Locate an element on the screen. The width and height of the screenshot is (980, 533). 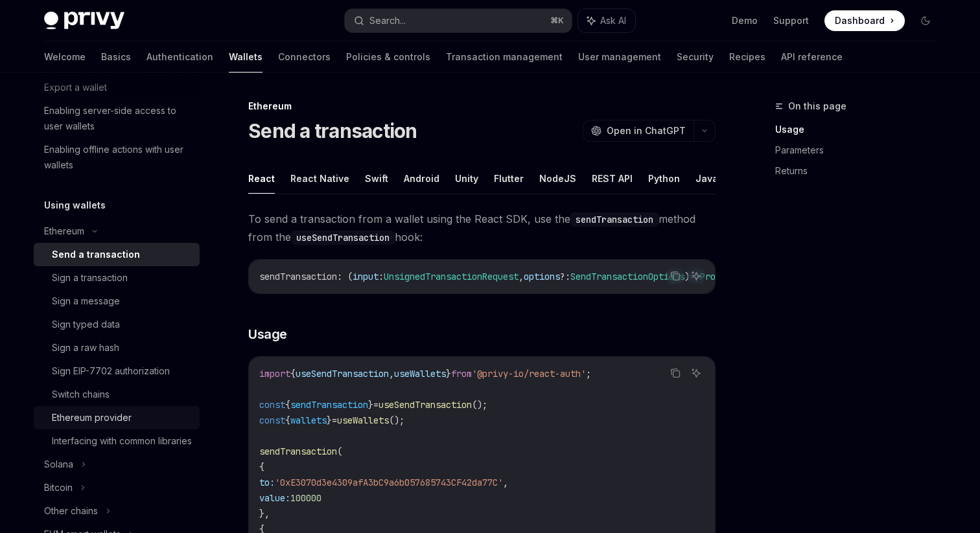
code: useSendTransaction is located at coordinates (343, 238).